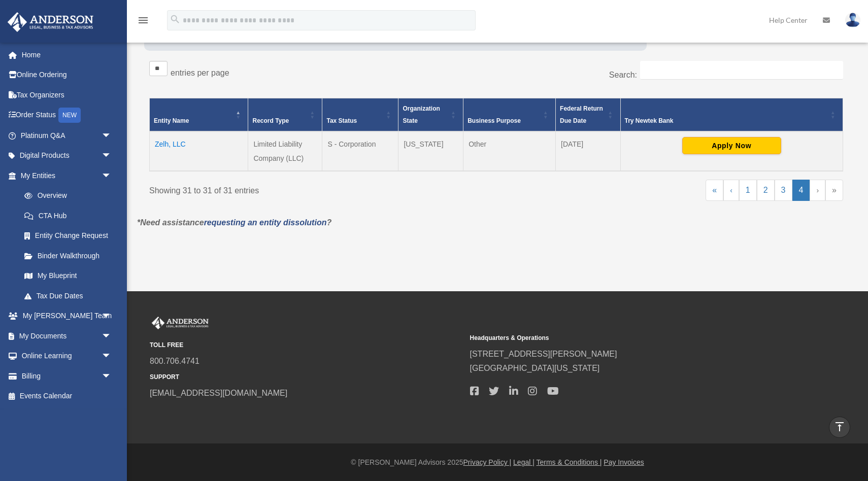  I want to click on th: Entity Name: Activate to invert sorting, so click(198, 116).